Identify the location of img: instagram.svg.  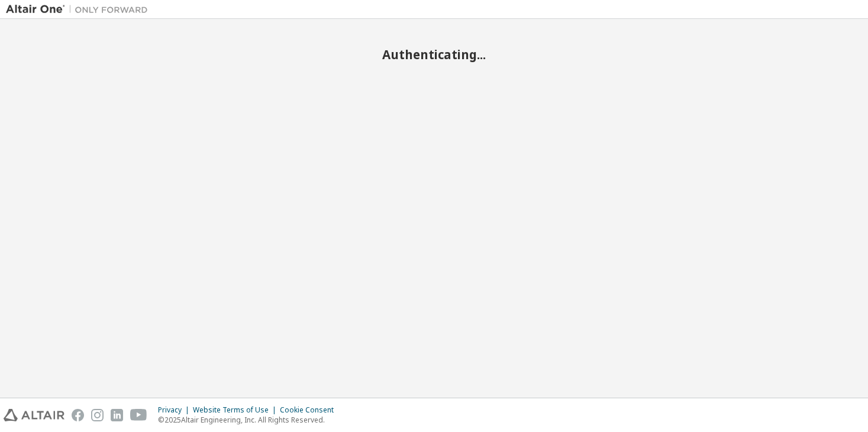
(97, 415).